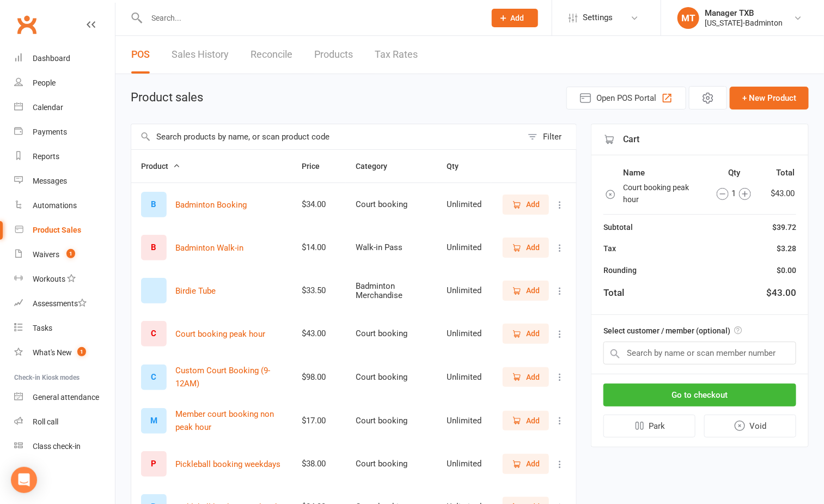  Describe the element at coordinates (64, 397) in the screenshot. I see `a: General attendance kiosk mode` at that location.